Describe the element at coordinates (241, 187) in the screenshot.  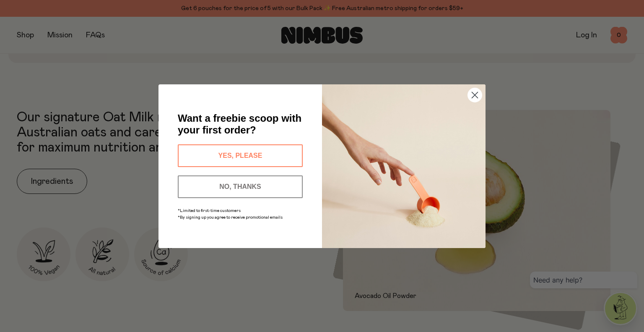
I see `button: NO, THANKS` at that location.